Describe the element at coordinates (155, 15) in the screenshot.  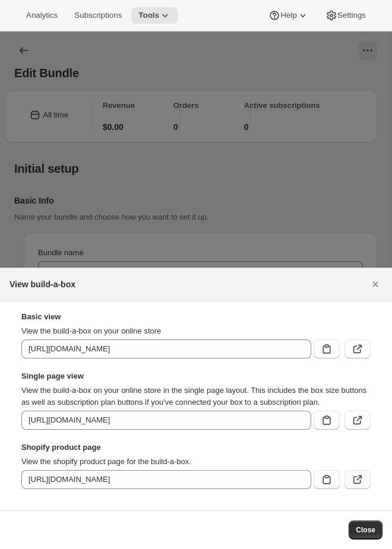
I see `button: Tools` at that location.